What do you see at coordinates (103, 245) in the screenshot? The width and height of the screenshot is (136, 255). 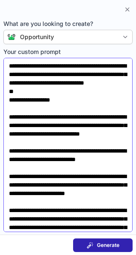 I see `button: Generate` at bounding box center [103, 245].